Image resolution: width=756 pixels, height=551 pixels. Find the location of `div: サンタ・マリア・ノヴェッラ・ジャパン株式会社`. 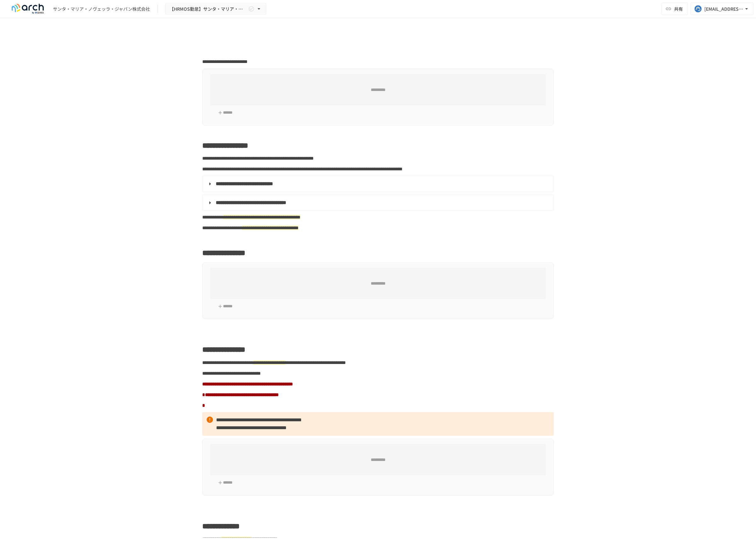

div: サンタ・マリア・ノヴェッラ・ジャパン株式会社 is located at coordinates (102, 9).